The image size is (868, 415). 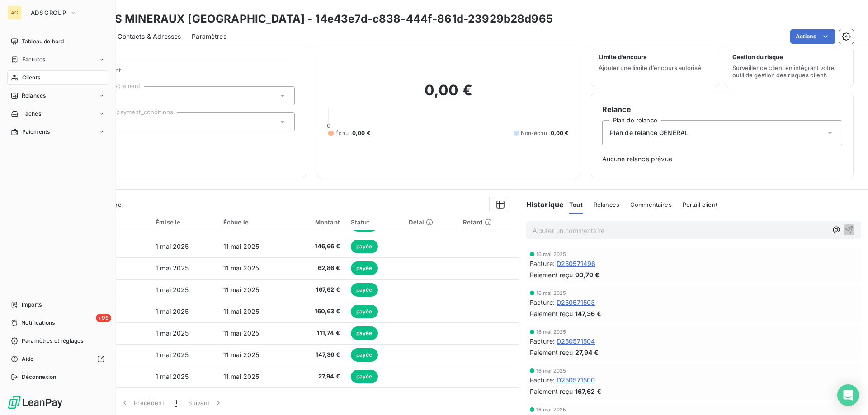 What do you see at coordinates (317, 247) in the screenshot?
I see `span: 146,66 €` at bounding box center [317, 247].